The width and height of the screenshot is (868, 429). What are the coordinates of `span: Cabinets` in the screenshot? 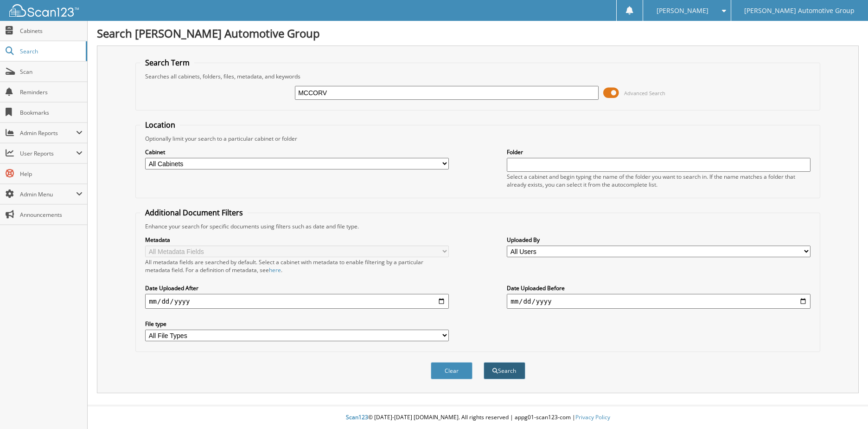 It's located at (51, 30).